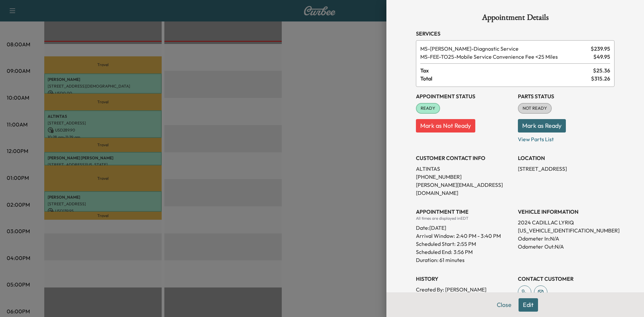 The image size is (644, 317). What do you see at coordinates (504, 49) in the screenshot?
I see `span: Diagnostic Service` at bounding box center [504, 49].